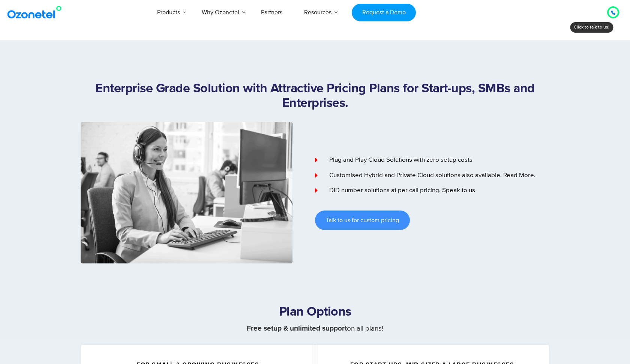 The width and height of the screenshot is (630, 364). Describe the element at coordinates (297, 328) in the screenshot. I see `strong: Free setup & unlimited support` at that location.